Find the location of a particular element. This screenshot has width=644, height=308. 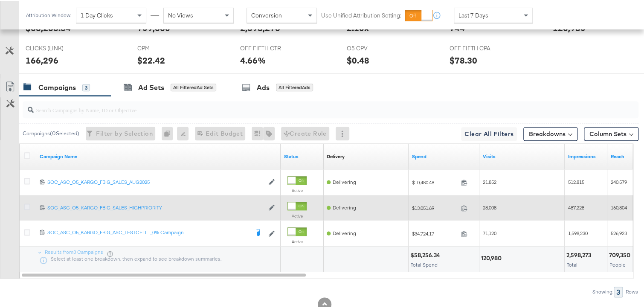

div: All Filtered Ads is located at coordinates (294, 86).